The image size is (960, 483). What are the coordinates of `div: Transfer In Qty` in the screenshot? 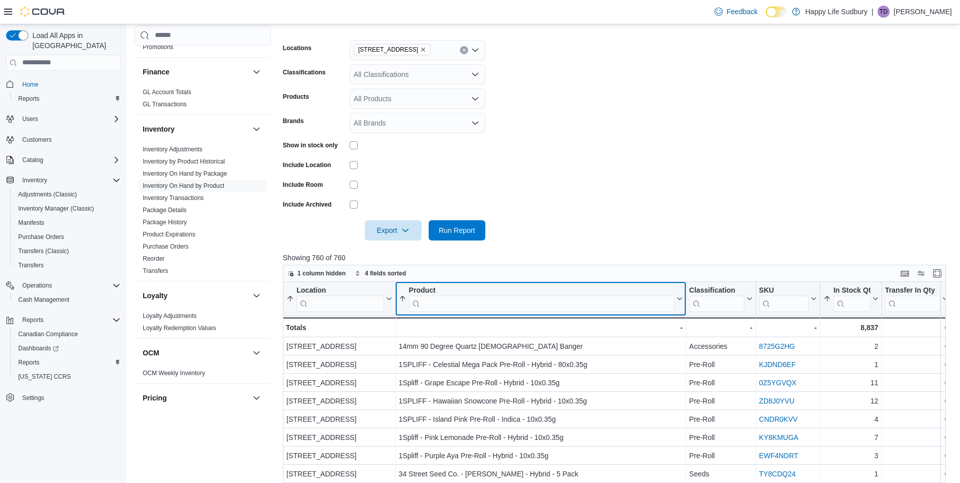 It's located at (912, 290).